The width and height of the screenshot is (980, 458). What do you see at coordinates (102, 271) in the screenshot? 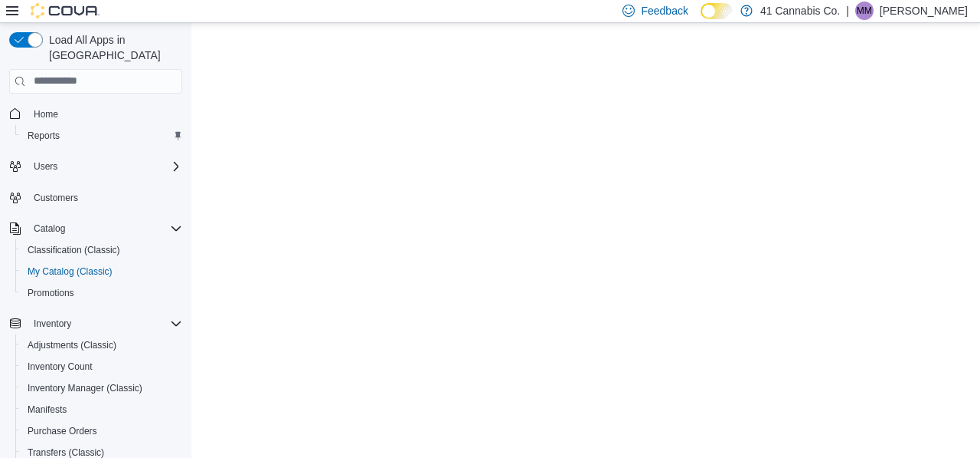
I see `button: My Catalog (Classic)` at bounding box center [102, 271].